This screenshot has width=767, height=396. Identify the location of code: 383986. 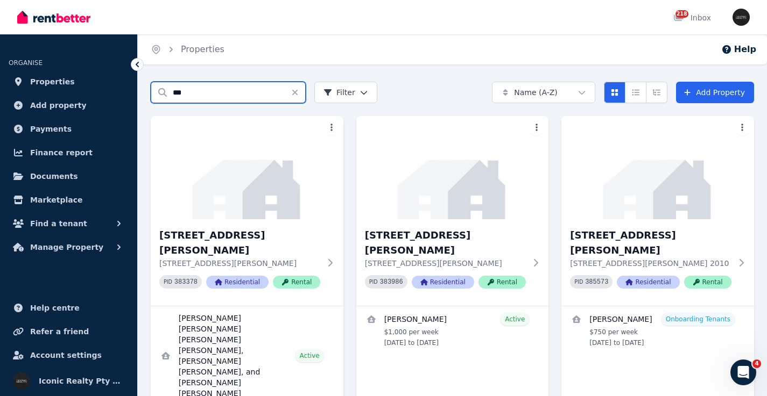
(391, 282).